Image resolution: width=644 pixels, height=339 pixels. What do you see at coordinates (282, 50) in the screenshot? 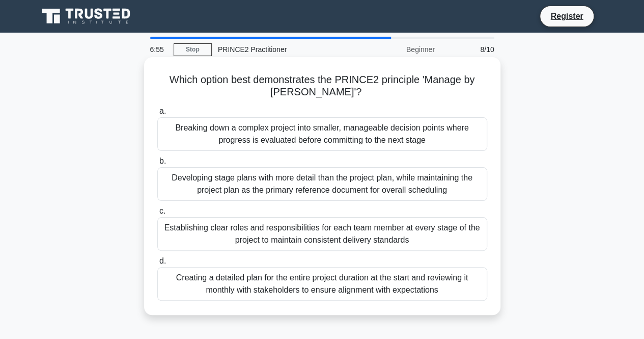
I see `div: PRINCE2 Practitioner` at bounding box center [282, 50].